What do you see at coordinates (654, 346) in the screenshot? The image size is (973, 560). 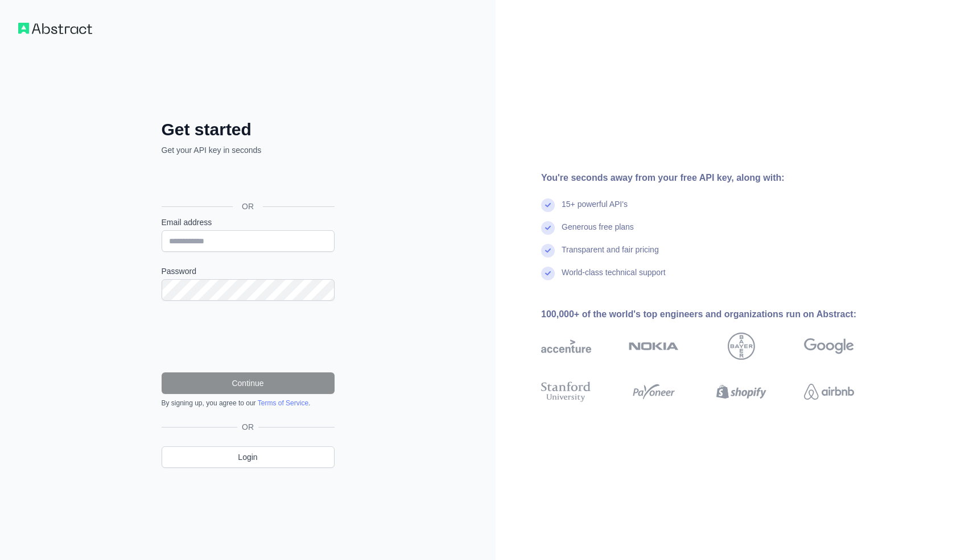 I see `img: nokia` at bounding box center [654, 346].